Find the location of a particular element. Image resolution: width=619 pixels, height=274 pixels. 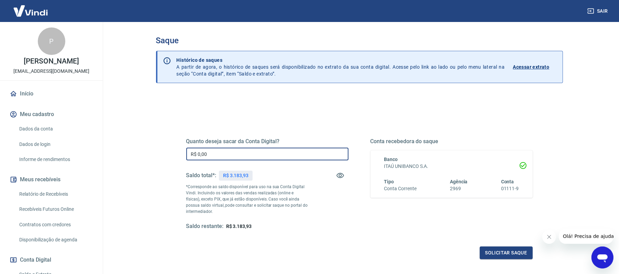

button: Conta Digital is located at coordinates (51, 260).